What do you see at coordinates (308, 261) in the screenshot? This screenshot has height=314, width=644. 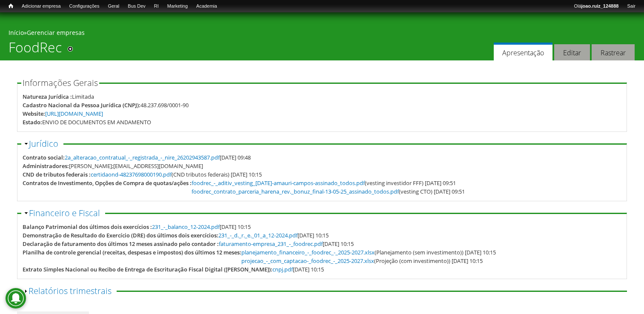 I see `a: projecao_-_com_captacao-_foodrec_-_2025-2027.xlsx` at bounding box center [308, 261].